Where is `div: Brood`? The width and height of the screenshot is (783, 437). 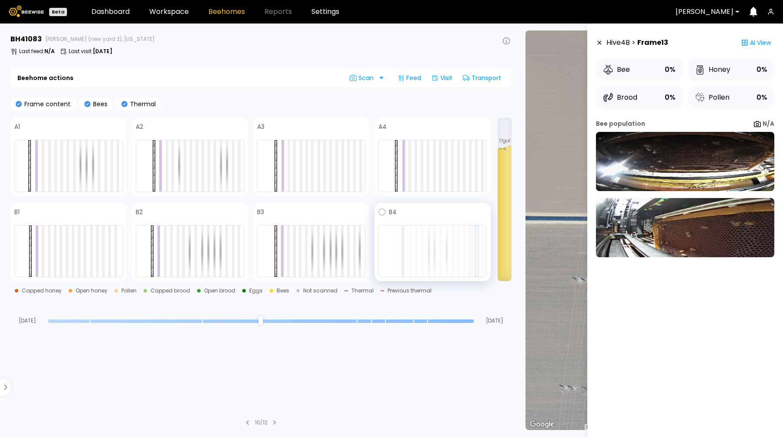 div: Brood is located at coordinates (620, 97).